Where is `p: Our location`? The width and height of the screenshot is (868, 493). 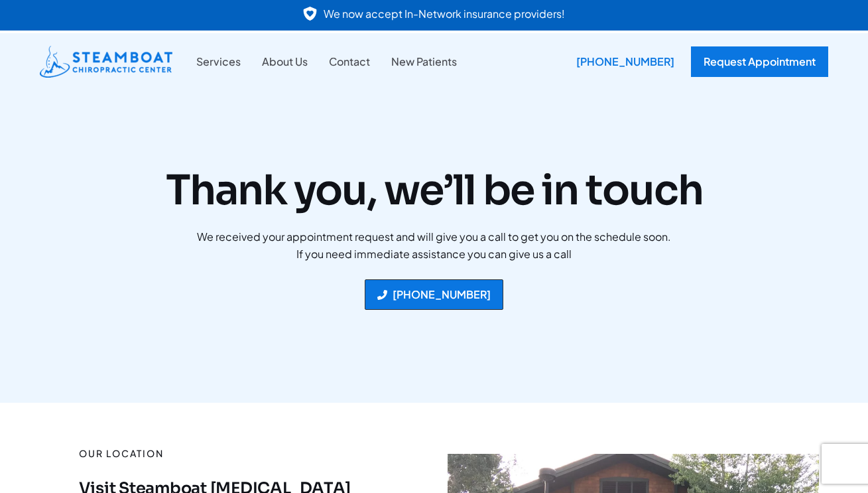 p: Our location is located at coordinates (235, 454).